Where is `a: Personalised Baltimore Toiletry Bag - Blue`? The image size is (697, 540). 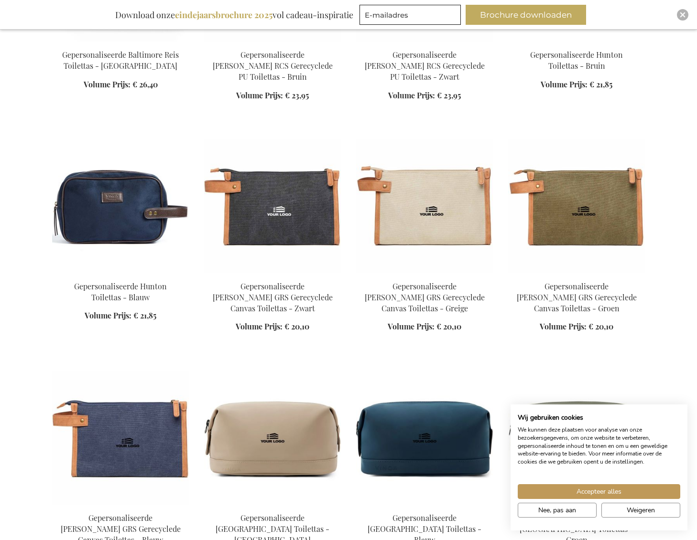 a: Personalised Baltimore Toiletry Bag - Blue is located at coordinates (424, 505).